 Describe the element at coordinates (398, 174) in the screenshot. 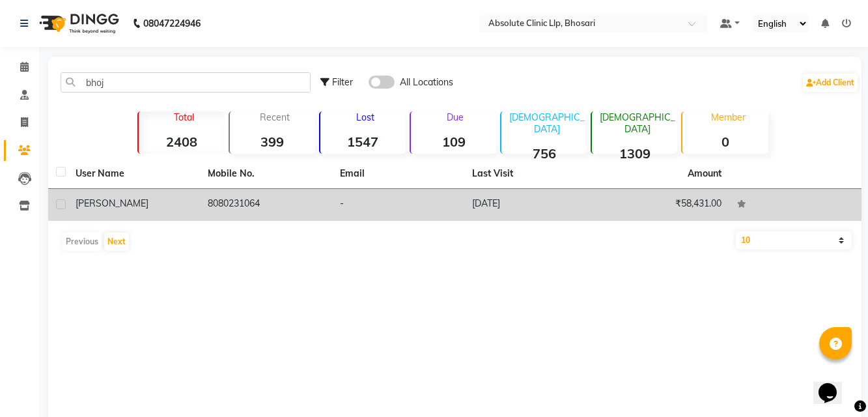

I see `th: Email` at that location.